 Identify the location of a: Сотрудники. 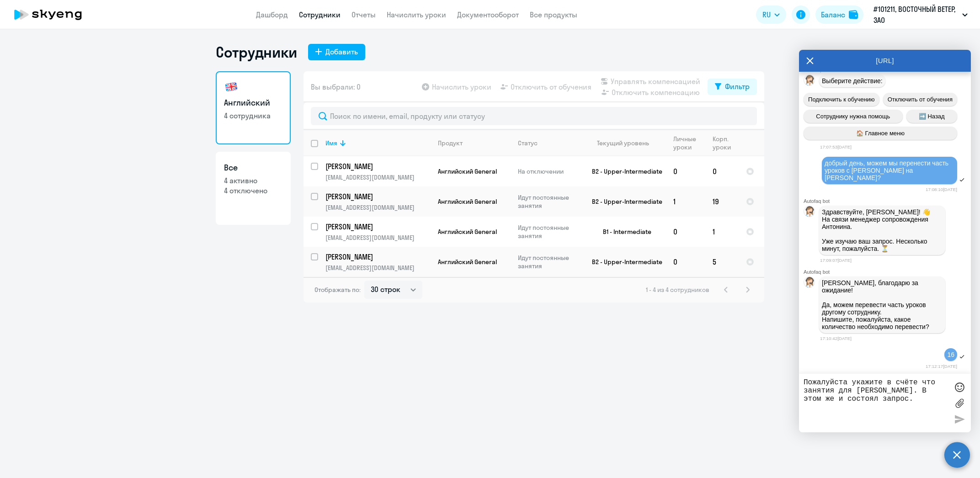
(320, 15).